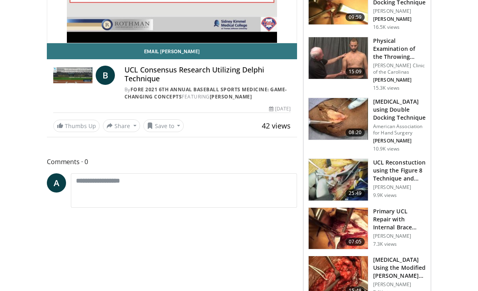 The height and width of the screenshot is (291, 478). What do you see at coordinates (105, 75) in the screenshot?
I see `a: B` at bounding box center [105, 75].